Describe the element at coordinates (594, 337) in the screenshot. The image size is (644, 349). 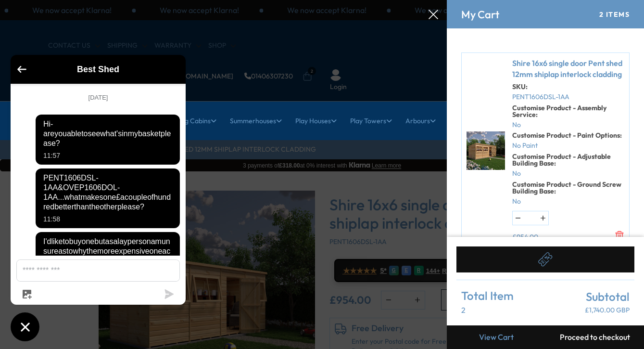
I see `button: Proceed to checkout` at that location.